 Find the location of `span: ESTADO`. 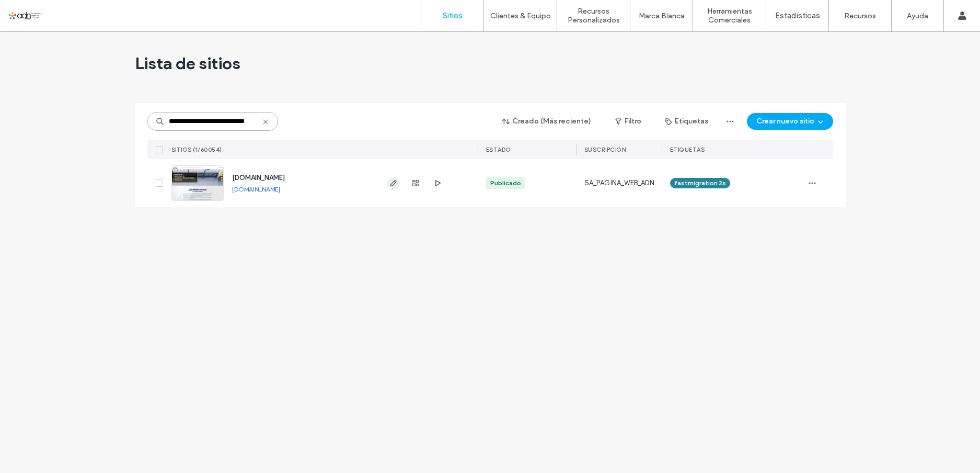

span: ESTADO is located at coordinates (499, 150).